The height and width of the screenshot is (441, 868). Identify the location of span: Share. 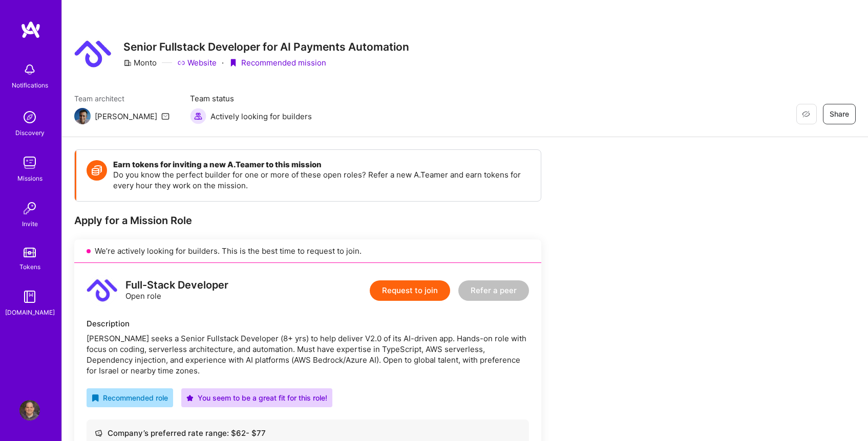
(839, 114).